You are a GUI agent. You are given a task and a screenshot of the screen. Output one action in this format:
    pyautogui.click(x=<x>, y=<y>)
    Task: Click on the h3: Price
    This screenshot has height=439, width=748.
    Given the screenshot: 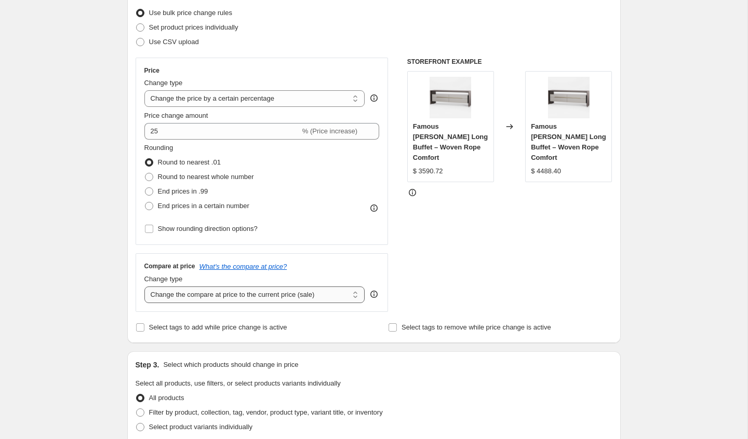 What is the action you would take?
    pyautogui.click(x=152, y=71)
    